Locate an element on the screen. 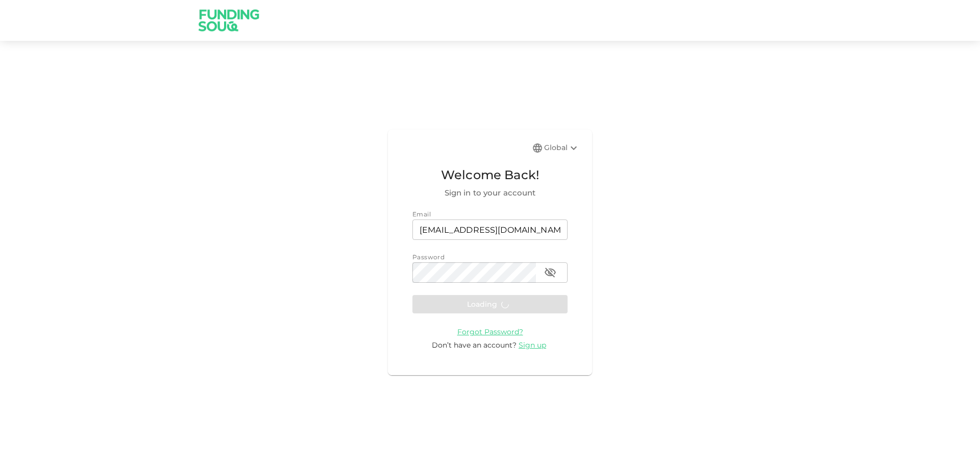  input: email is located at coordinates (490, 230).